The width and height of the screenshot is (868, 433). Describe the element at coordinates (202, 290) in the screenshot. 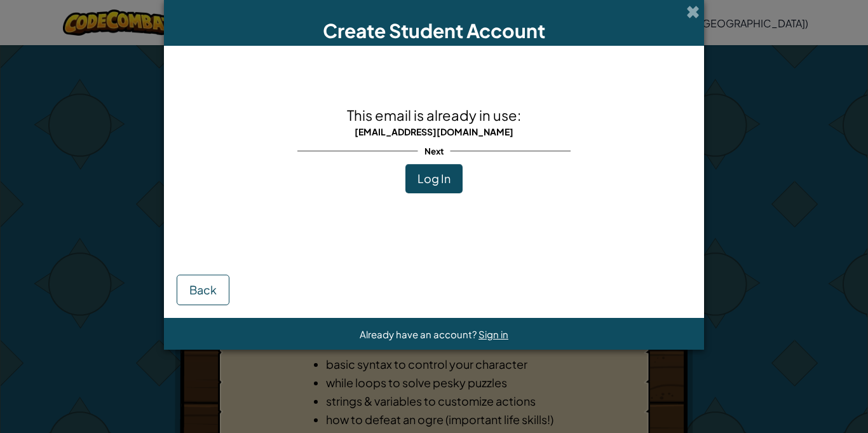

I see `button: Back` at that location.